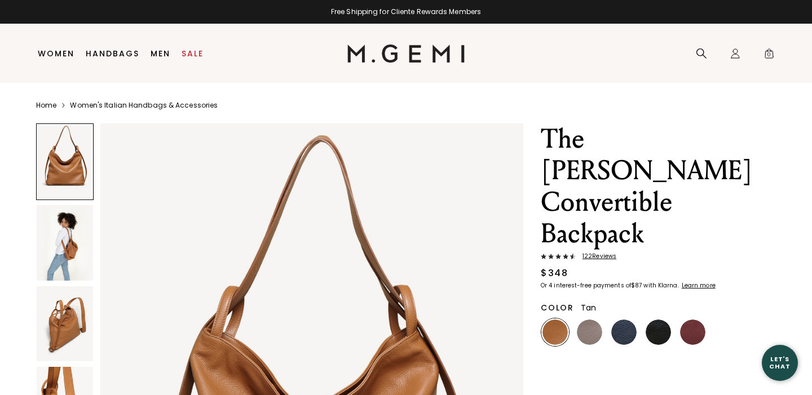 The image size is (812, 395). I want to click on div: $348, so click(554, 273).